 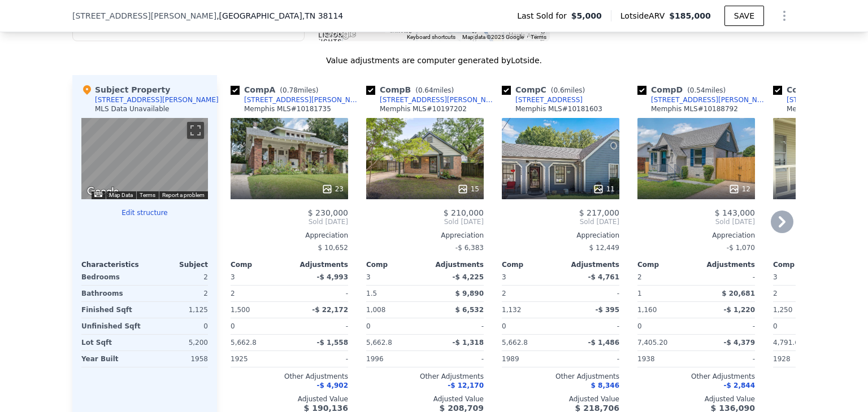 I want to click on div: Memphis MLS # 10188792, so click(x=695, y=109).